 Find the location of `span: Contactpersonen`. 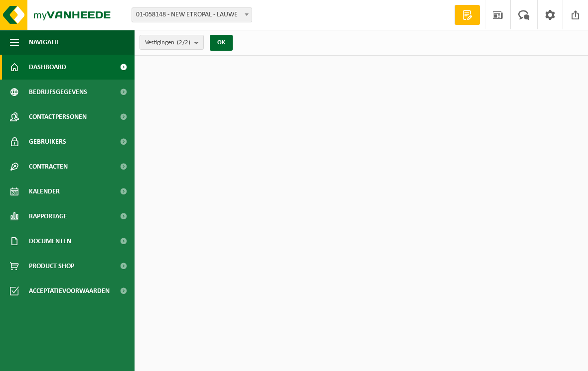

span: Contactpersonen is located at coordinates (57, 117).